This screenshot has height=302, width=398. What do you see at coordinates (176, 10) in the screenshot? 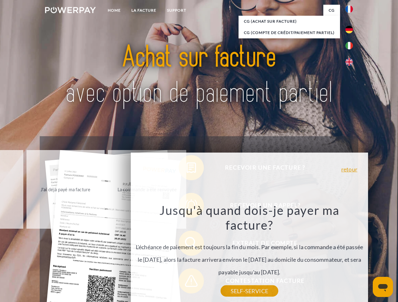
I see `a: Support` at bounding box center [176, 10].